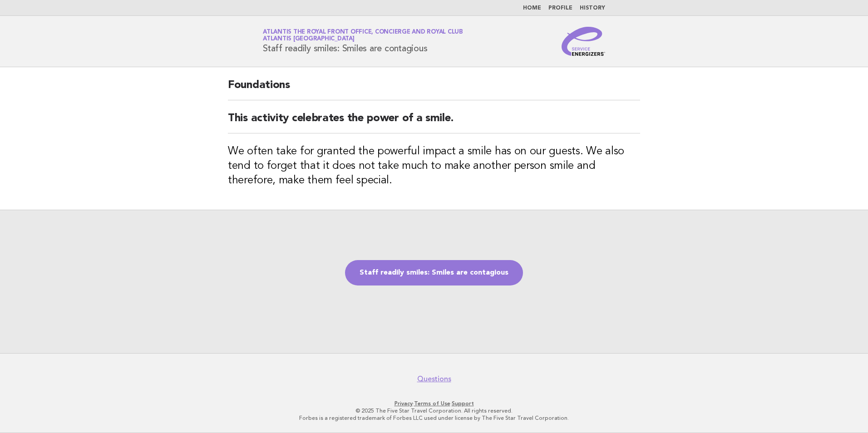  What do you see at coordinates (532, 8) in the screenshot?
I see `a: Home` at bounding box center [532, 8].